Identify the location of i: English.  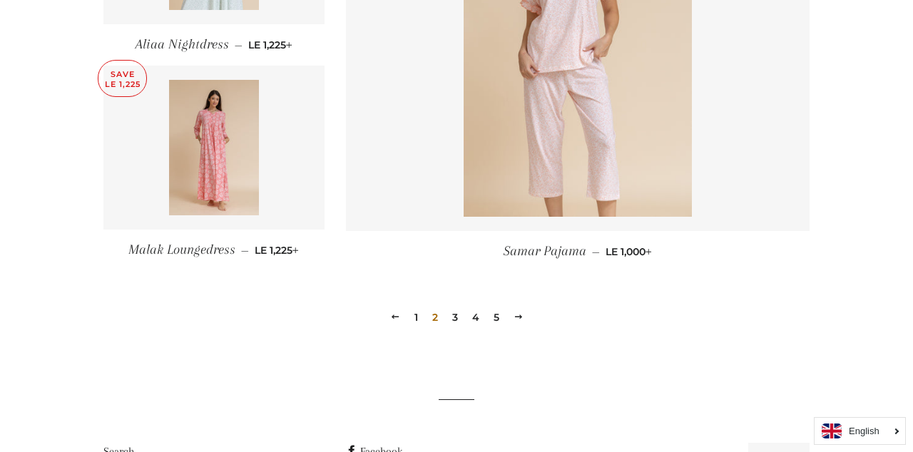
(864, 431).